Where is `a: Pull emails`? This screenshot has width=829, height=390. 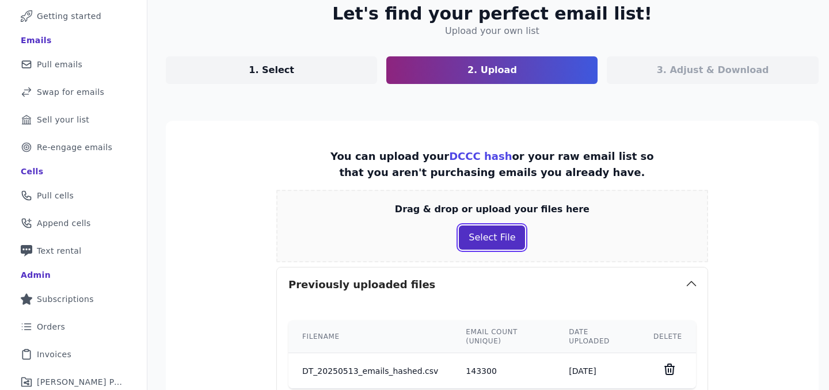 a: Pull emails is located at coordinates (73, 64).